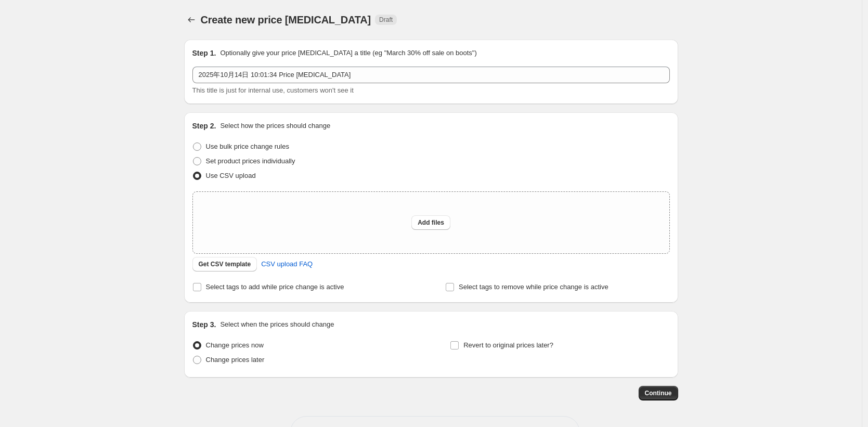 This screenshot has width=868, height=427. I want to click on p: Select when the prices should change, so click(277, 325).